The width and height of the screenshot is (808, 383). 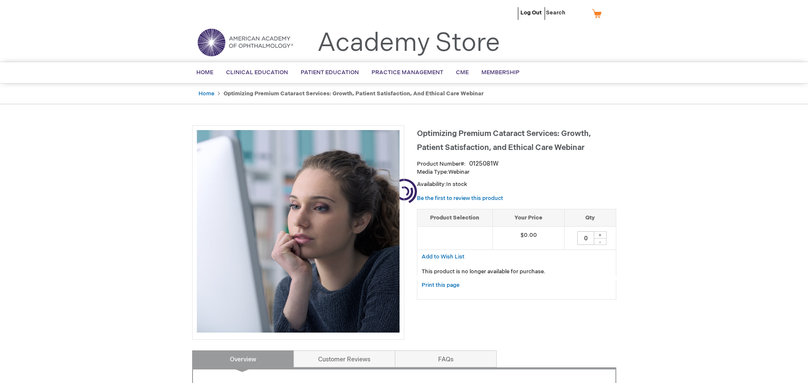 I want to click on th: Qty, so click(x=590, y=218).